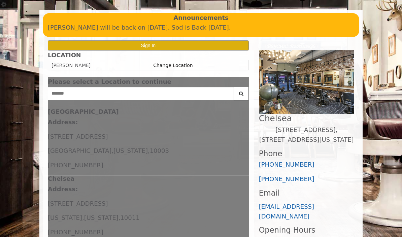 This screenshot has width=402, height=237. I want to click on input: Search Center, so click(141, 94).